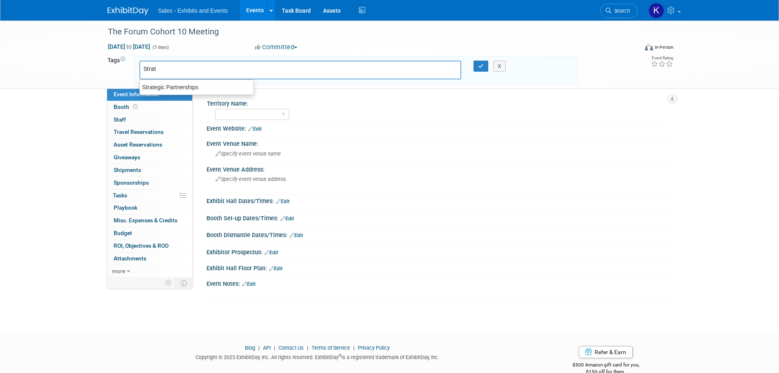  I want to click on a: Privacy Policy, so click(374, 347).